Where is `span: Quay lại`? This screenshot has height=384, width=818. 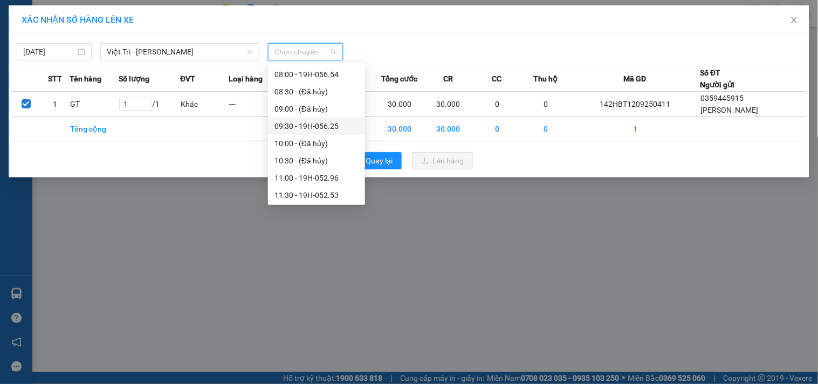 span: Quay lại is located at coordinates (380, 161).